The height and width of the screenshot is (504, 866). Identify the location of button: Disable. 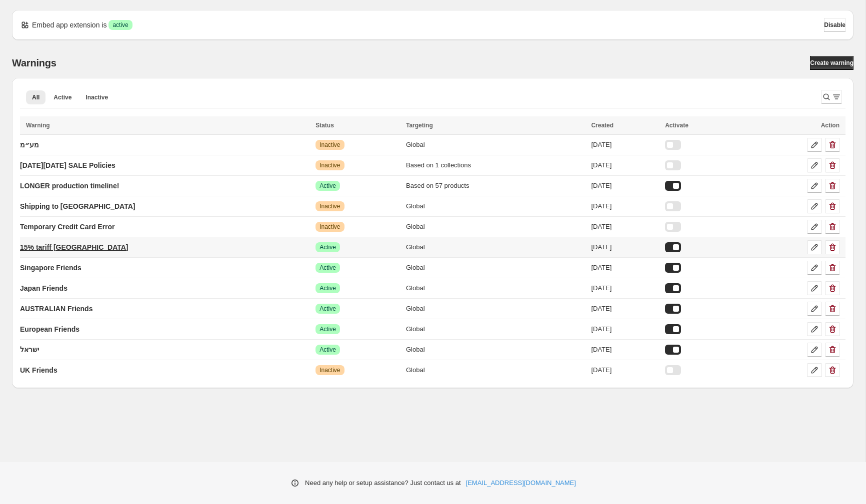
(834, 25).